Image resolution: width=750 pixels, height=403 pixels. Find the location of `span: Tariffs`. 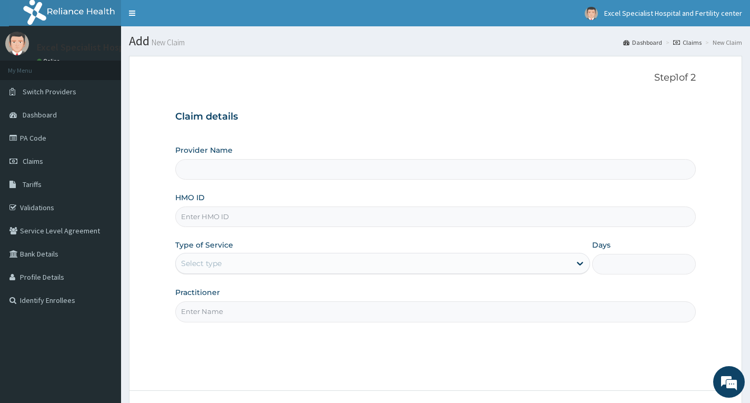

span: Tariffs is located at coordinates (32, 184).